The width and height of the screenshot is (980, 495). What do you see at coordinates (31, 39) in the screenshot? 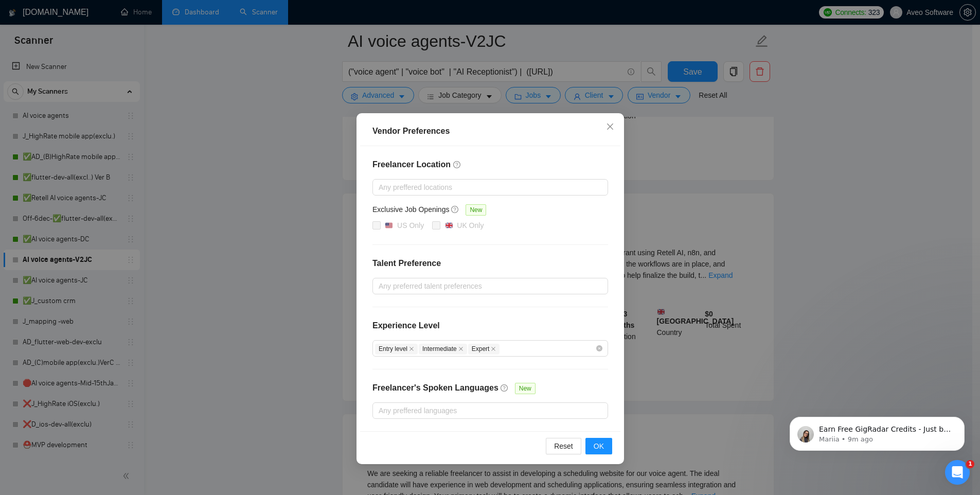
I see `img: Profile image for Mariia` at bounding box center [31, 39].